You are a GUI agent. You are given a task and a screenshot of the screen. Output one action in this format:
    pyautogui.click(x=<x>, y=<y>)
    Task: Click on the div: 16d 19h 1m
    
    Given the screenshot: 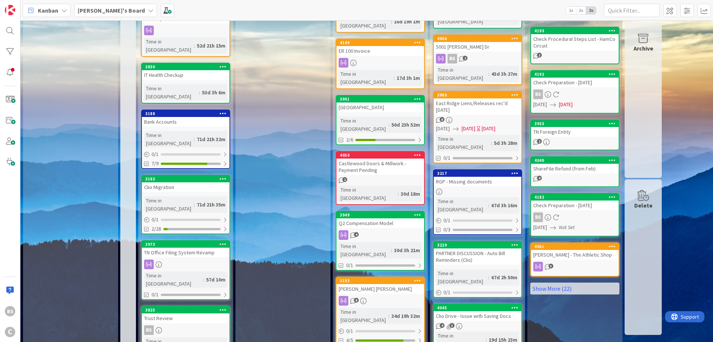 What is the action you would take?
    pyautogui.click(x=407, y=22)
    